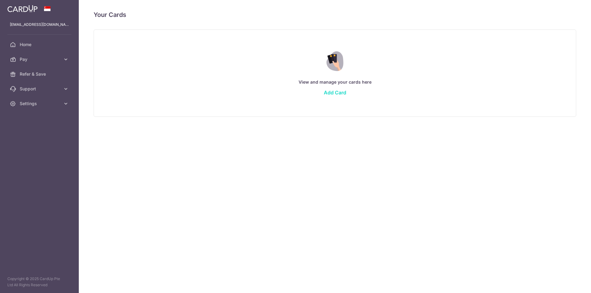  Describe the element at coordinates (335, 82) in the screenshot. I see `p: View and manage your cards here` at that location.